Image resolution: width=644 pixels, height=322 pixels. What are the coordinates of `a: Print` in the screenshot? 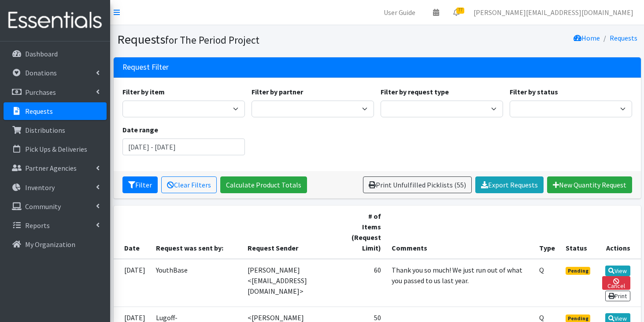 It's located at (618, 296).